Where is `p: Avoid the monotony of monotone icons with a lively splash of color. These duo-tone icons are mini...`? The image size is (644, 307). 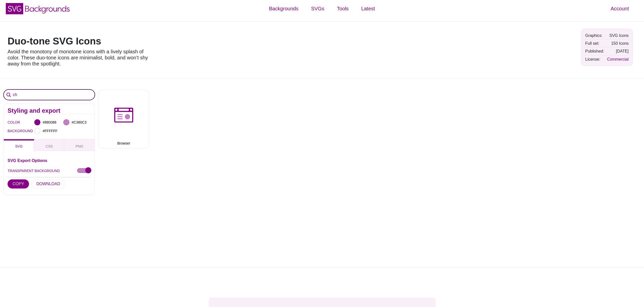
p: Avoid the monotony of monotone icons with a lively splash of color. These duo-tone icons are mini... is located at coordinates (79, 58).